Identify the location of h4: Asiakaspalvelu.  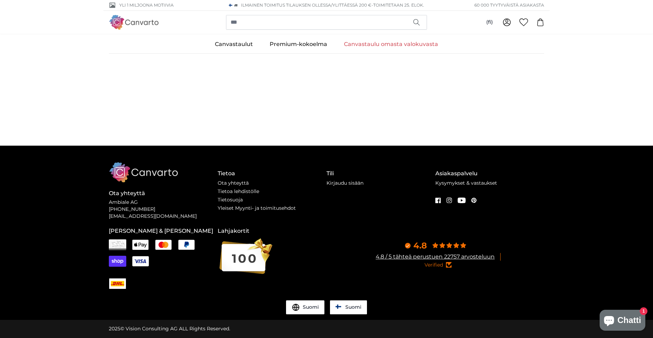
(489, 174).